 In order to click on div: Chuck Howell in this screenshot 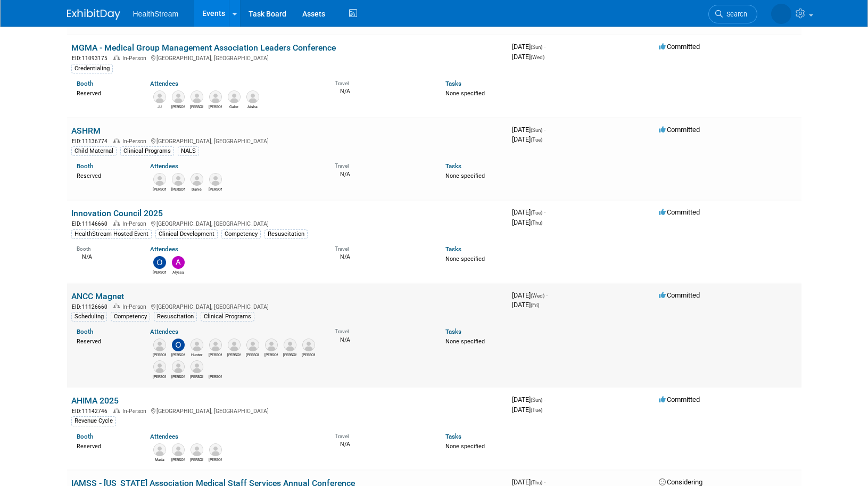, I will do `click(159, 376)`.